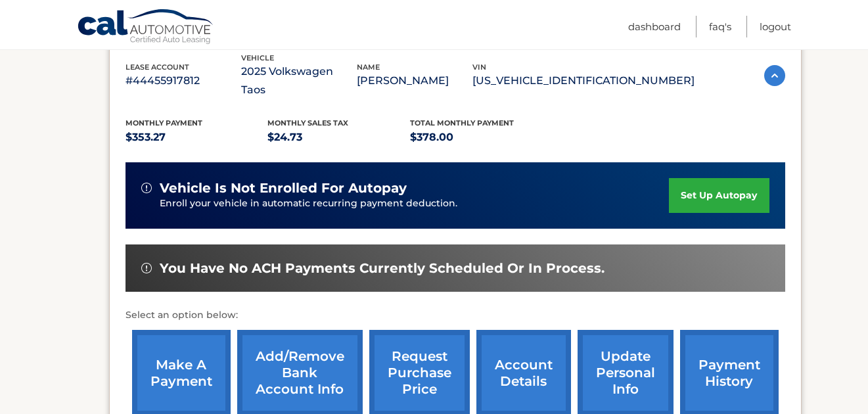 This screenshot has height=414, width=868. What do you see at coordinates (157, 67) in the screenshot?
I see `span: lease account` at bounding box center [157, 67].